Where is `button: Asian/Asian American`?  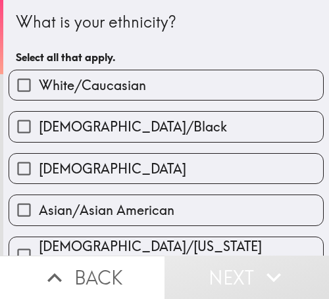
button: Asian/Asian American is located at coordinates (166, 210).